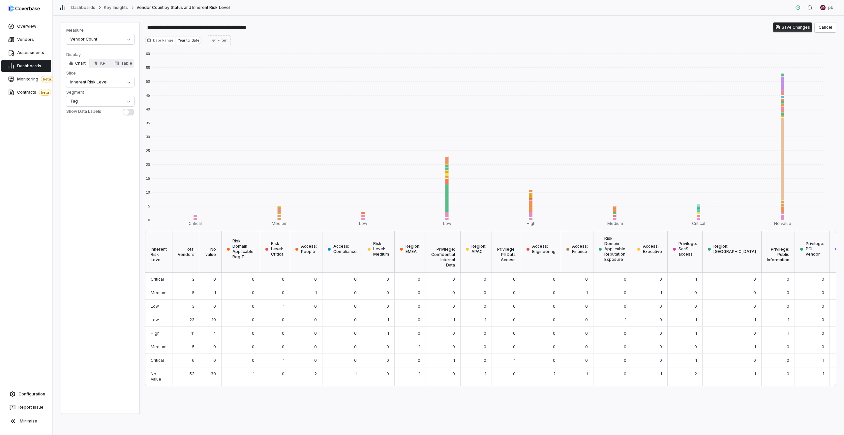 The width and height of the screenshot is (844, 435). I want to click on div: Total Vendors, so click(186, 252).